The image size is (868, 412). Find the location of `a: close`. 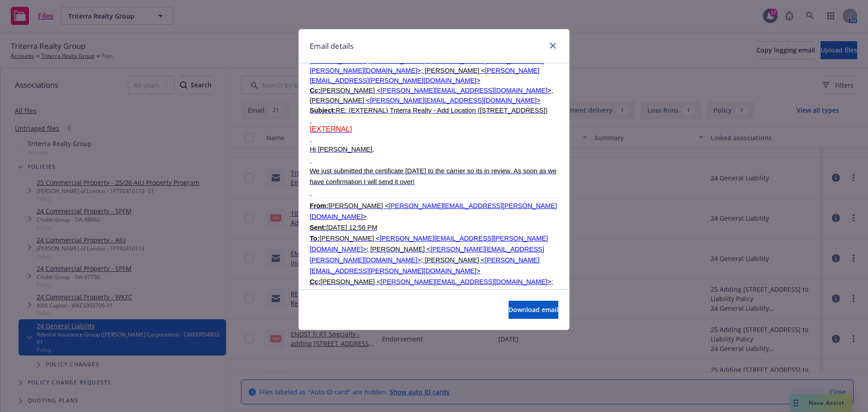

a: close is located at coordinates (553, 45).